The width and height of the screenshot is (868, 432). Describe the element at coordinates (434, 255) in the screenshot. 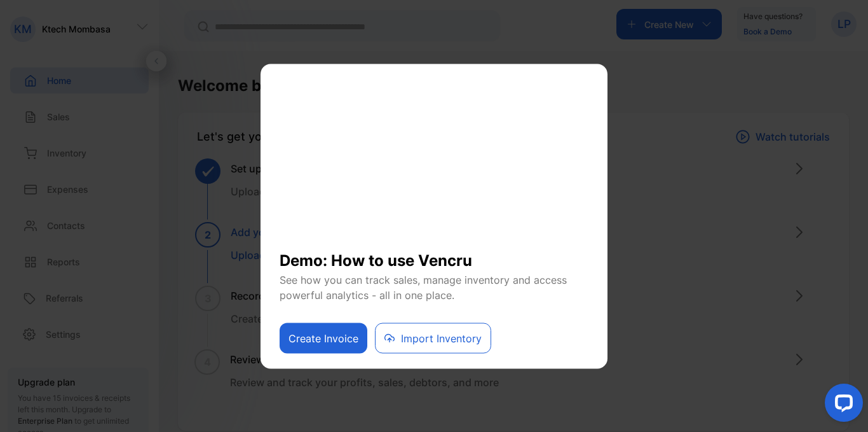

I see `h1: Demo: How to use Vencru` at that location.